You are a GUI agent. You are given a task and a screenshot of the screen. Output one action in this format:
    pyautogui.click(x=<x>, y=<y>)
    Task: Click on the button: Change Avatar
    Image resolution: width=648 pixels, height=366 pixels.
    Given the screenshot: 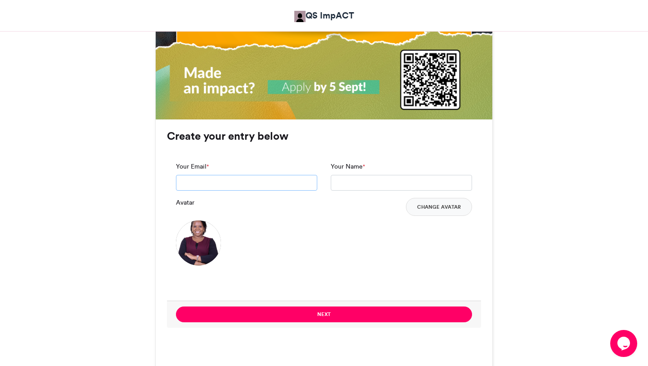 What is the action you would take?
    pyautogui.click(x=439, y=207)
    